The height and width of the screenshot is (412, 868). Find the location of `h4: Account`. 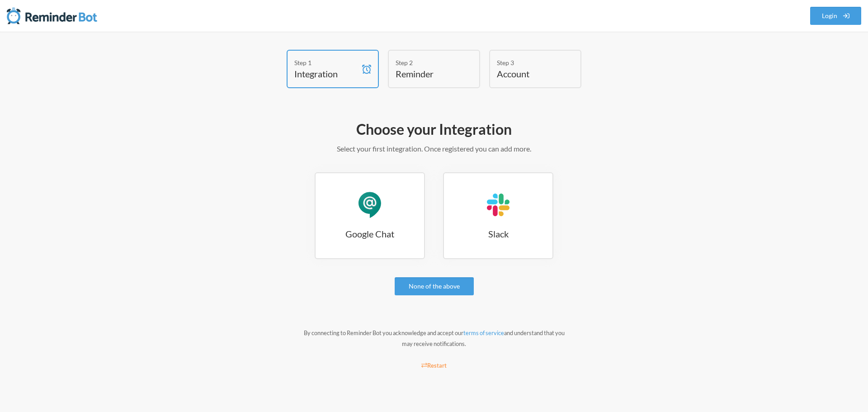

h4: Account is located at coordinates (528, 74).